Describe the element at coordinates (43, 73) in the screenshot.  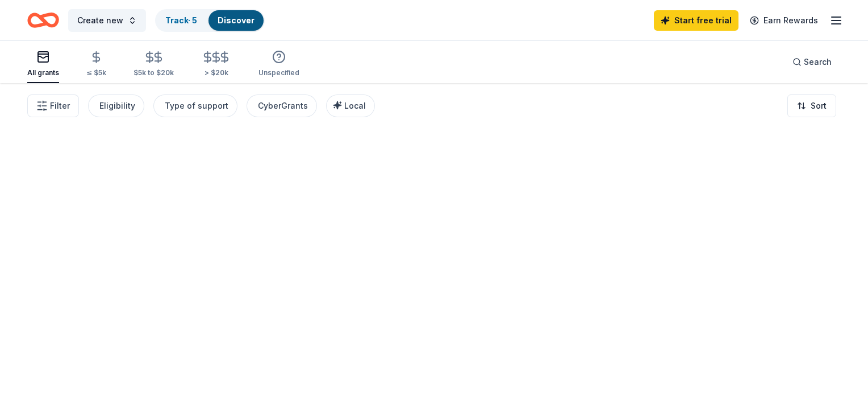
I see `div: All grants` at that location.